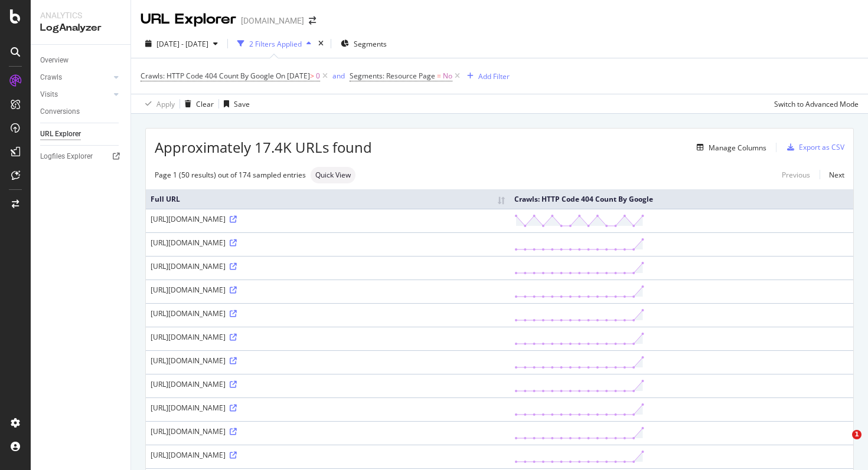 The width and height of the screenshot is (868, 470). Describe the element at coordinates (234, 104) in the screenshot. I see `button: Save` at that location.